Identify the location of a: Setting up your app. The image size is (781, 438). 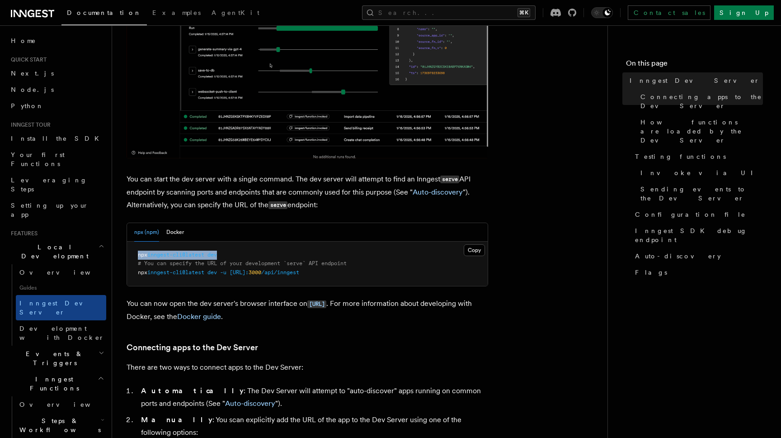
(57, 210).